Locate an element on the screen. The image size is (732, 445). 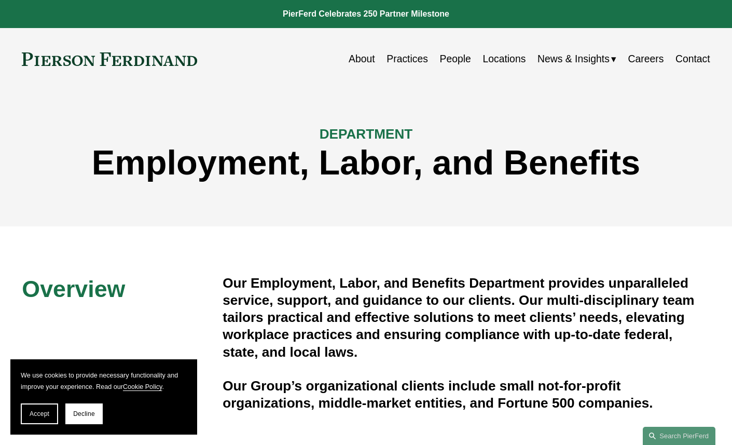
a: Search this site is located at coordinates (679, 435).